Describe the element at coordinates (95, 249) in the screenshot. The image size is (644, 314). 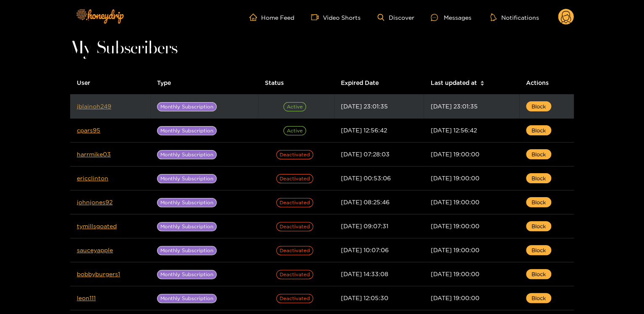
I see `a: sauceyapple` at that location.